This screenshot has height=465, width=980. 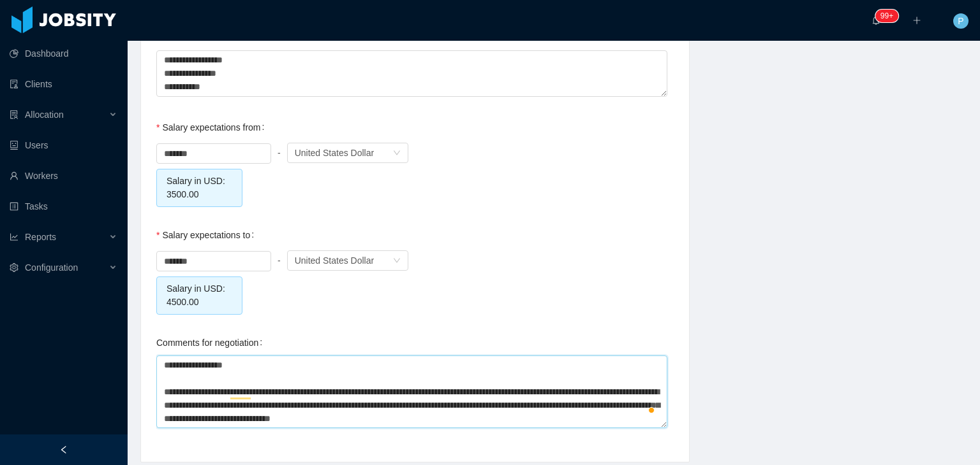 What do you see at coordinates (960, 21) in the screenshot?
I see `span: P` at bounding box center [960, 21].